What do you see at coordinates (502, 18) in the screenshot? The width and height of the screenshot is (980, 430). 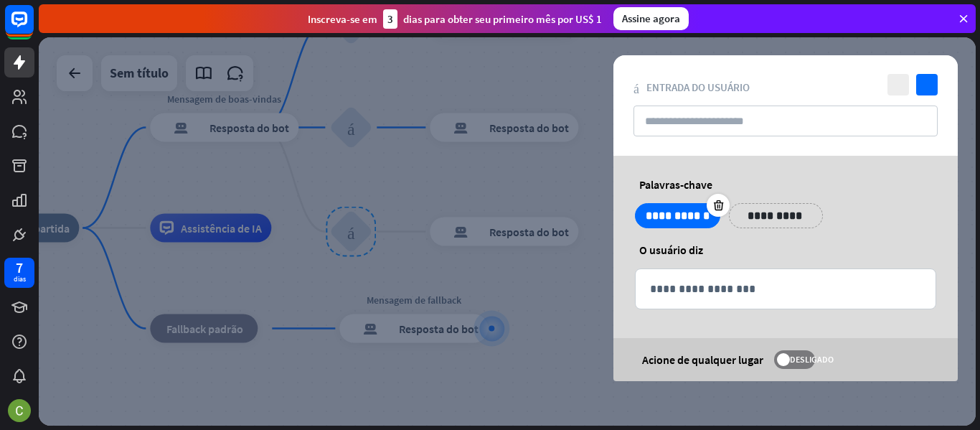 I see `font: dias para obter seu primeiro mês por US$ 1` at bounding box center [502, 18].